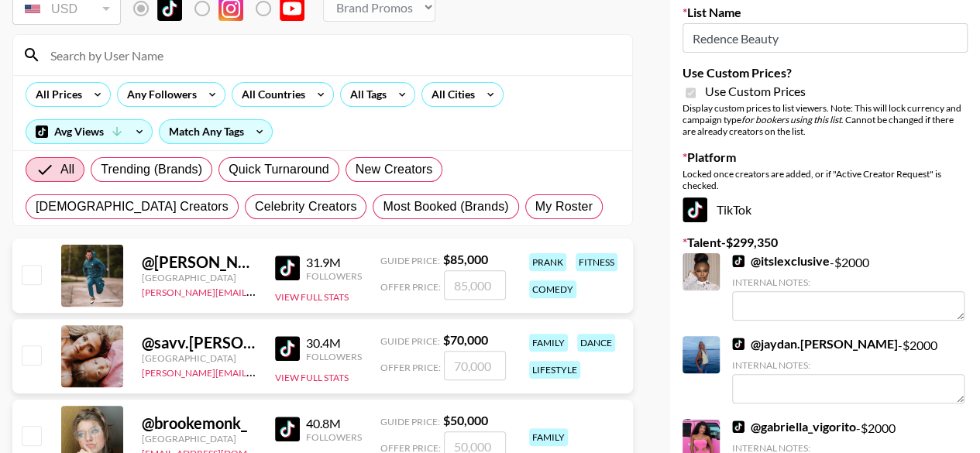 Image resolution: width=980 pixels, height=453 pixels. I want to click on div: TikTok, so click(824, 210).